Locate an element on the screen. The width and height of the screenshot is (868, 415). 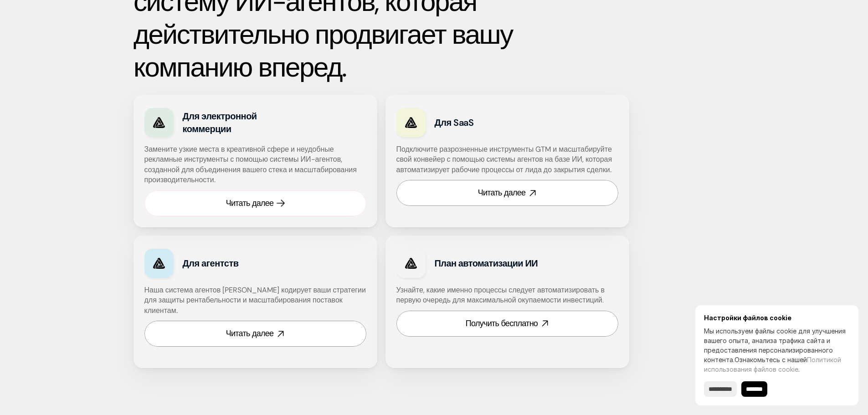
a: Получить бесплатно is located at coordinates (507, 323).